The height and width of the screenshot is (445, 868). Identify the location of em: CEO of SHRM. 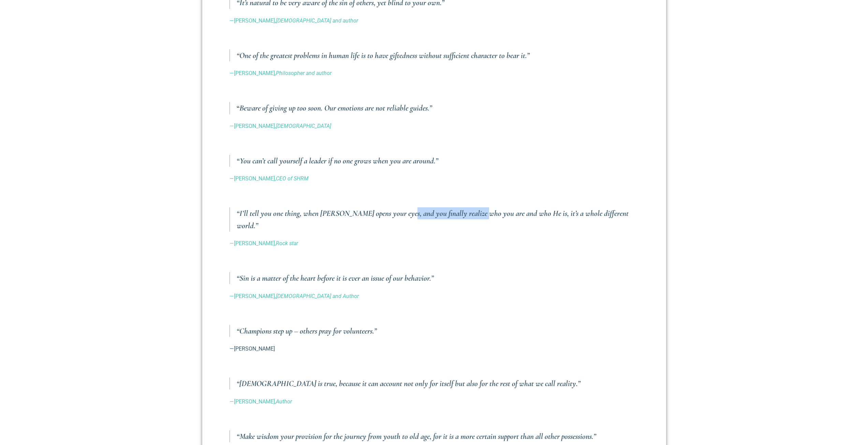
(293, 178).